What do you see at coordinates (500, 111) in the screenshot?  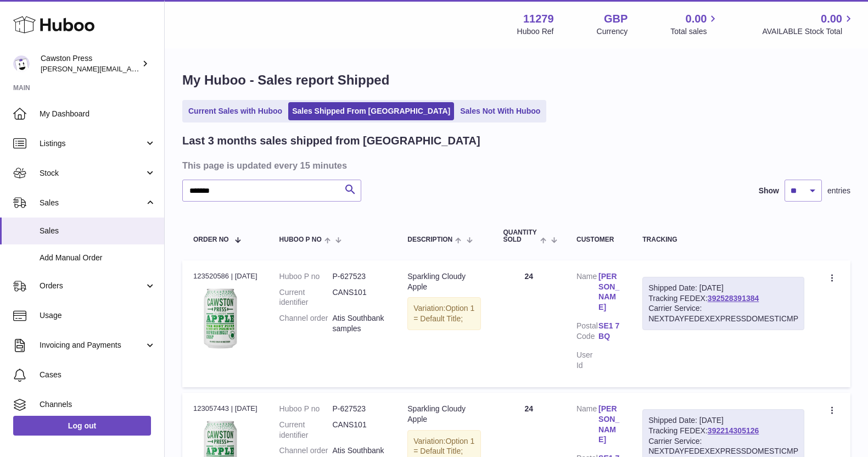 I see `a: Sales Not With Huboo` at bounding box center [500, 111].